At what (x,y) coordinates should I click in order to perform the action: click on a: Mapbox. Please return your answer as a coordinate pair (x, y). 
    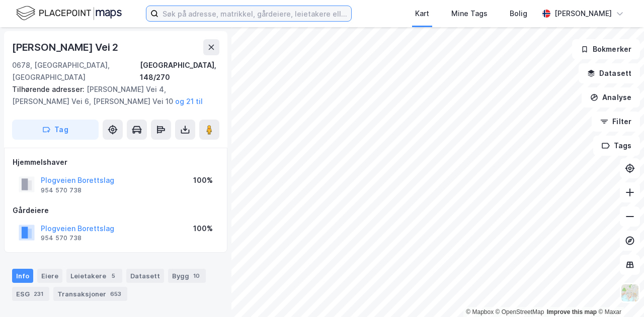
    Looking at the image, I should click on (479, 312).